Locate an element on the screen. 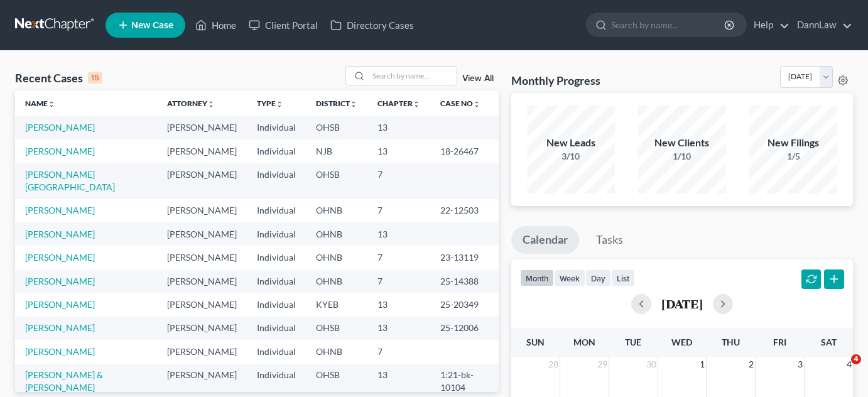 Image resolution: width=868 pixels, height=397 pixels. div: 3/10 is located at coordinates (571, 156).